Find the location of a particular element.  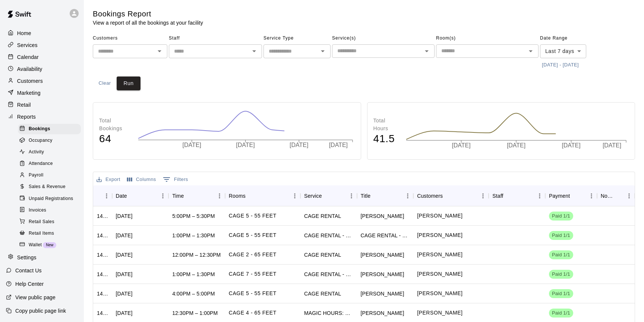

div: Chris Catton is located at coordinates (383, 274).